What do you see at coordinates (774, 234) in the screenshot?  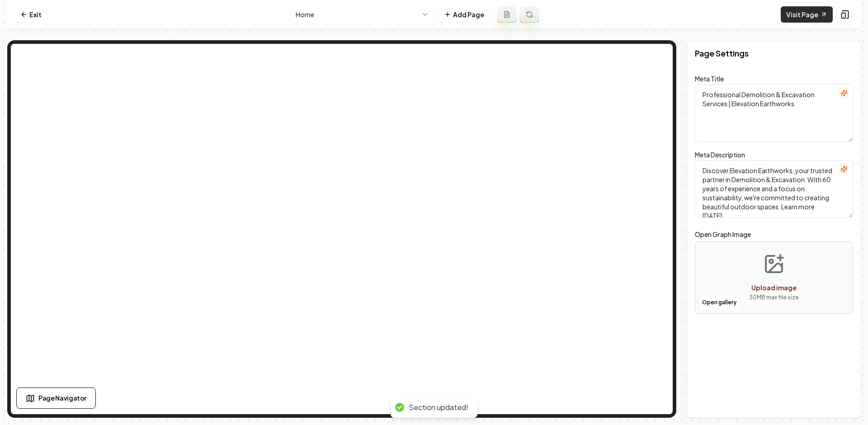 I see `label: Open Graph Image` at bounding box center [774, 234].